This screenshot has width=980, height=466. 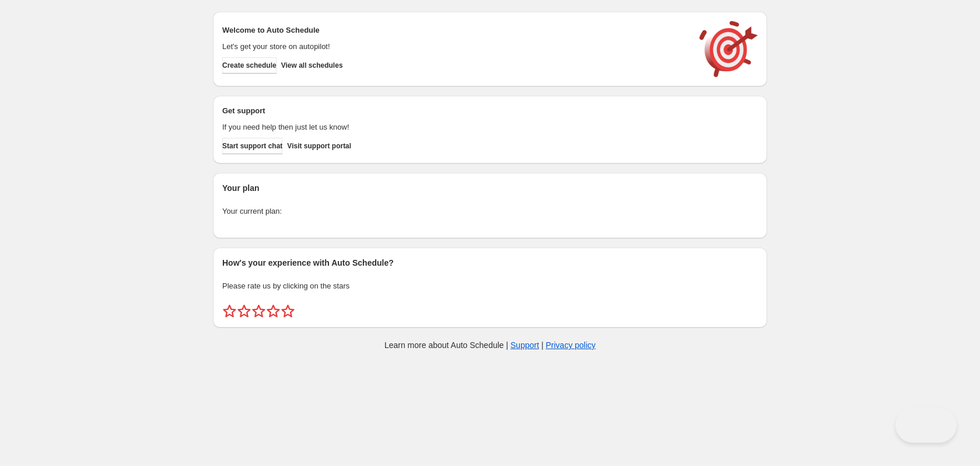 What do you see at coordinates (455, 127) in the screenshot?
I see `p: If you need help then just let us know!` at bounding box center [455, 127].